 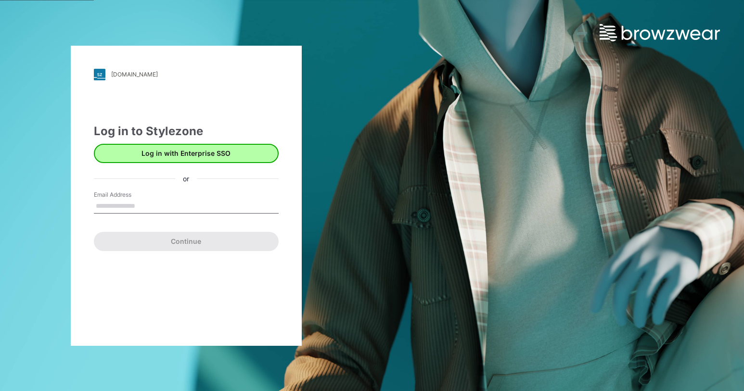 What do you see at coordinates (186, 153) in the screenshot?
I see `button: Log in with Enterprise SSO` at bounding box center [186, 153].